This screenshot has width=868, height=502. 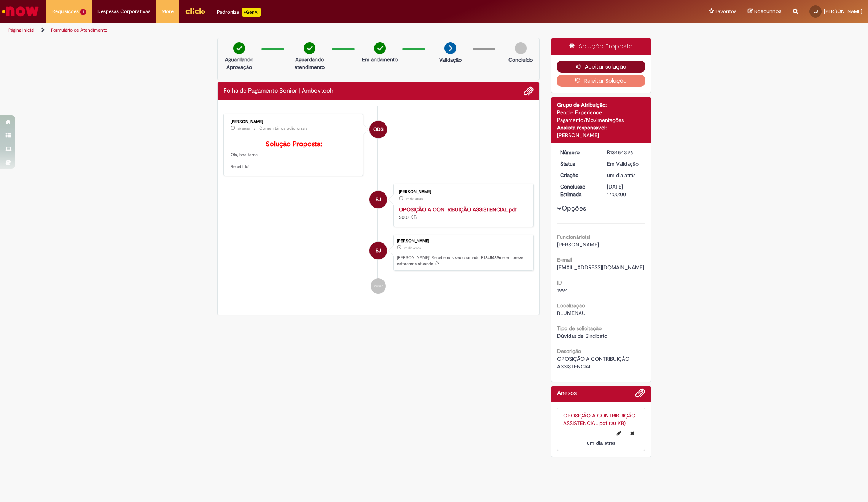 What do you see at coordinates (283, 128) in the screenshot?
I see `small: Comentários adicionais` at bounding box center [283, 128].